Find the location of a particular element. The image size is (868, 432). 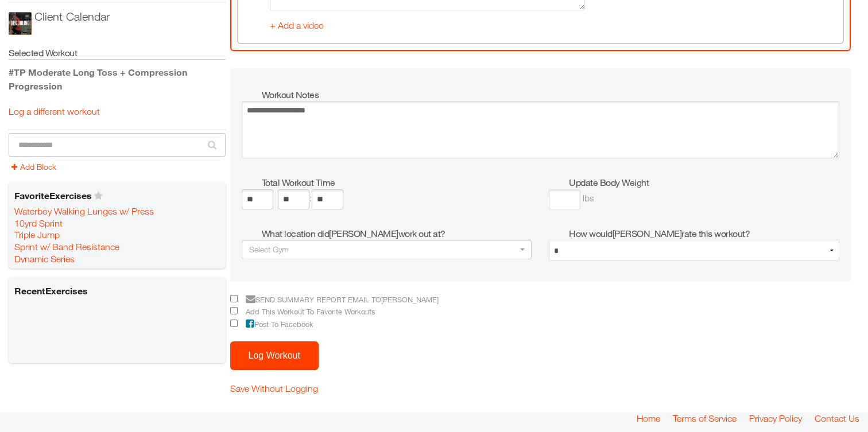

input: Post To Facebook is located at coordinates (234, 323).